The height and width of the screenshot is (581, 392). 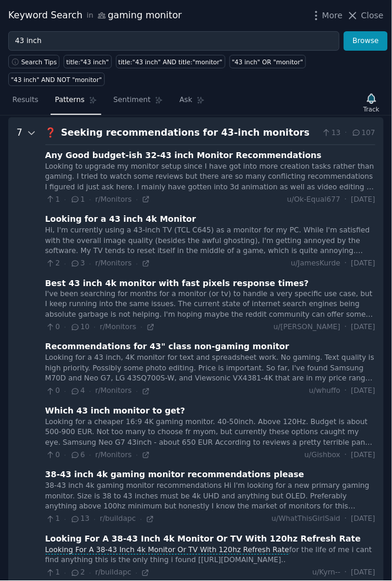 I want to click on span: Ask, so click(x=186, y=100).